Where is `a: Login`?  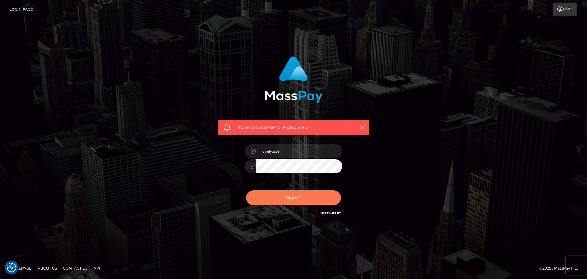
a: Login is located at coordinates (565, 9).